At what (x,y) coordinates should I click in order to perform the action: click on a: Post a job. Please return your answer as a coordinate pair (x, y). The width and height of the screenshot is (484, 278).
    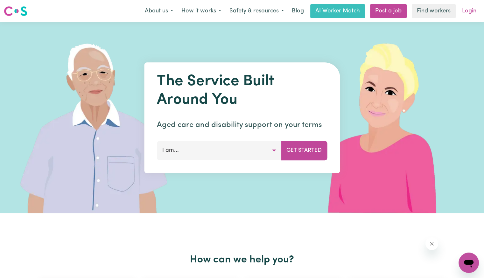
    Looking at the image, I should click on (388, 11).